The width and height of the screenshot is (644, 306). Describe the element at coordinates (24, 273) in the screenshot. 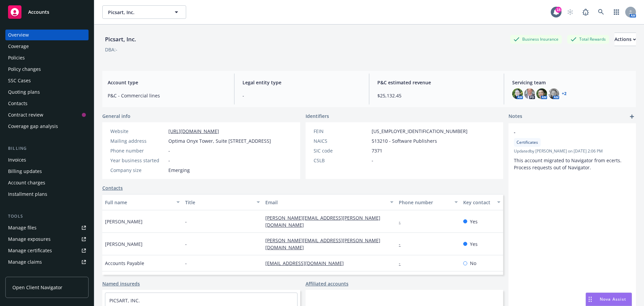

I see `div: Manage BORs` at that location.